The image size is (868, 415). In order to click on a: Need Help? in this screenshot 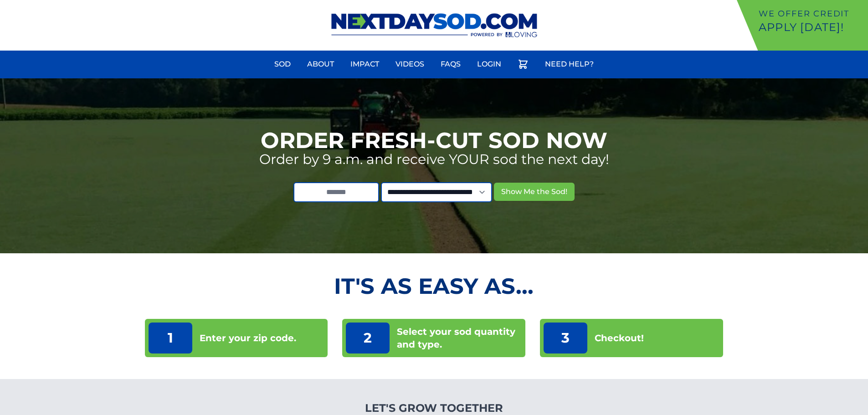, I will do `click(569, 64)`.